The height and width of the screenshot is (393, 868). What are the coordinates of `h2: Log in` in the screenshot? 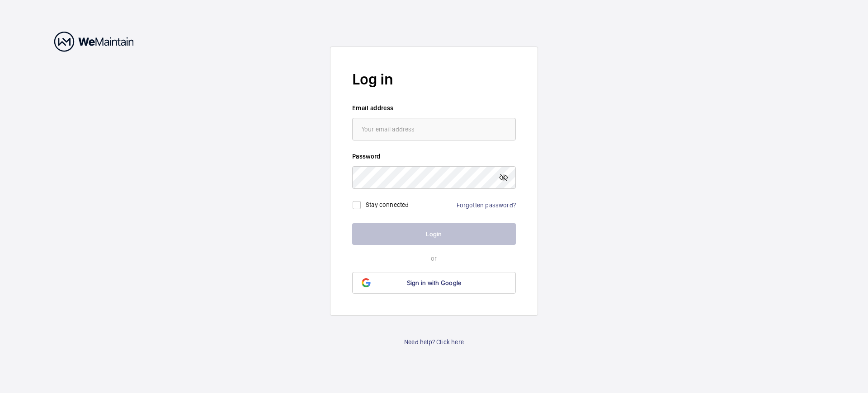 It's located at (434, 79).